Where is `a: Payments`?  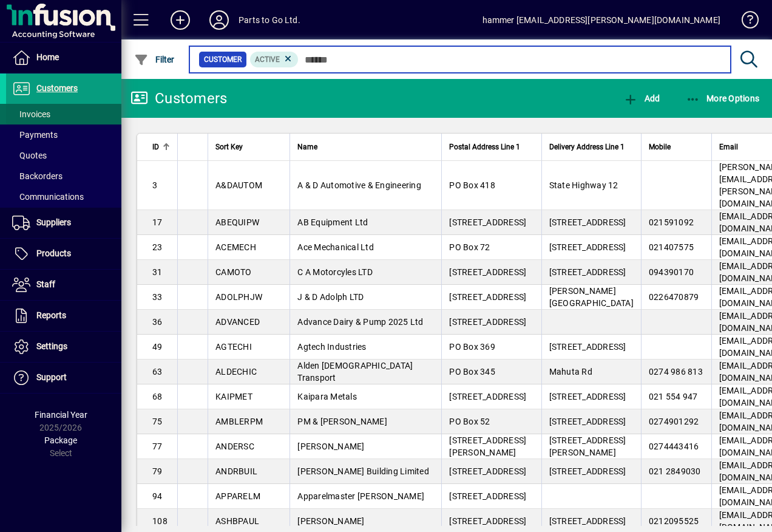 a: Payments is located at coordinates (64, 135).